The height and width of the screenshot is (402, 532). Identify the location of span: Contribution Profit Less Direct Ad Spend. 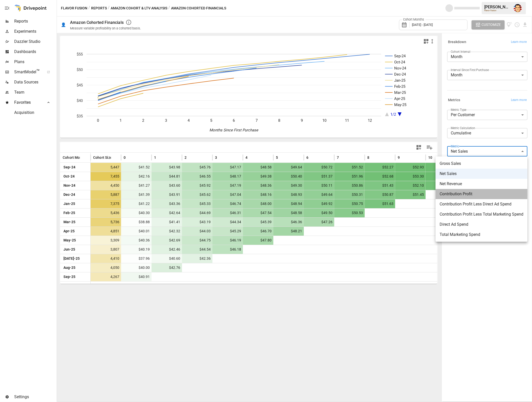
(482, 204).